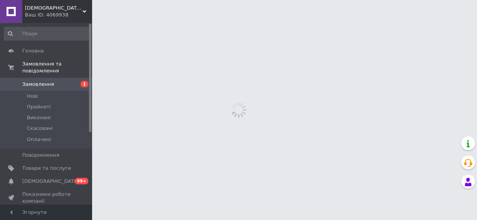 Image resolution: width=477 pixels, height=220 pixels. I want to click on span: Скасовані, so click(40, 129).